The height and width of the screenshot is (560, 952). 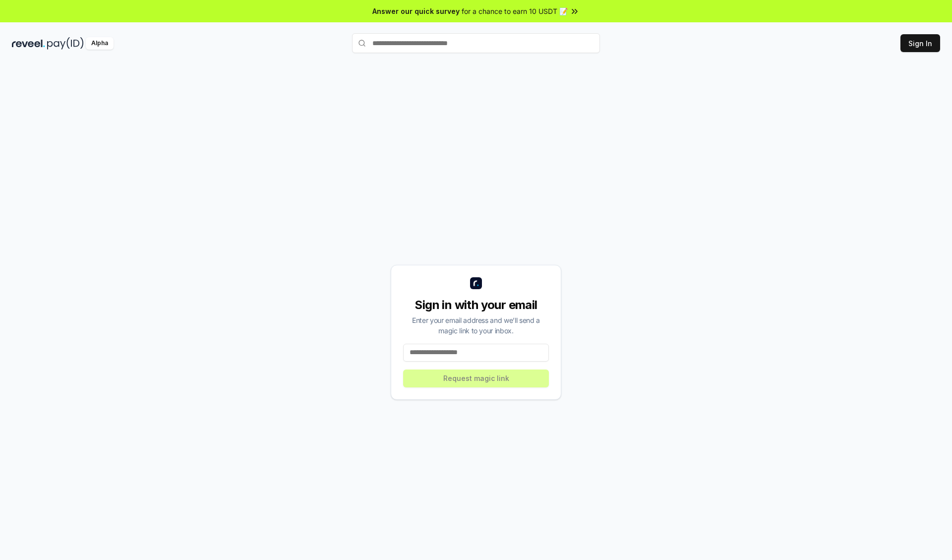 I want to click on img: pay_id, so click(x=65, y=44).